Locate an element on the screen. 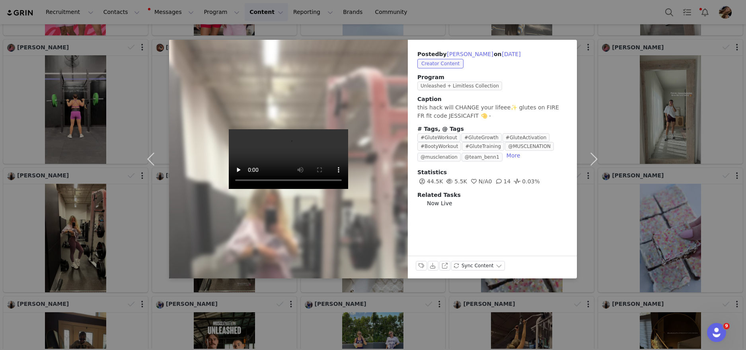 The width and height of the screenshot is (746, 350). span: Unleashed + Limitless Collection is located at coordinates (460, 86).